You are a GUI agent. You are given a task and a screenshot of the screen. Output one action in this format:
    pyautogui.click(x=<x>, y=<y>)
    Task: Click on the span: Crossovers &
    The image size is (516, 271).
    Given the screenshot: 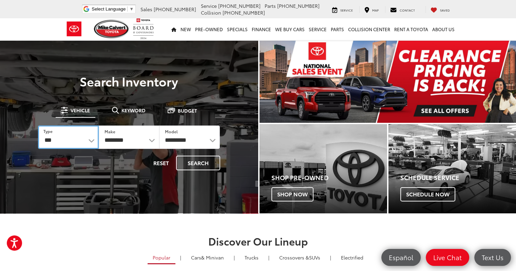 What is the action you would take?
    pyautogui.click(x=294, y=258)
    